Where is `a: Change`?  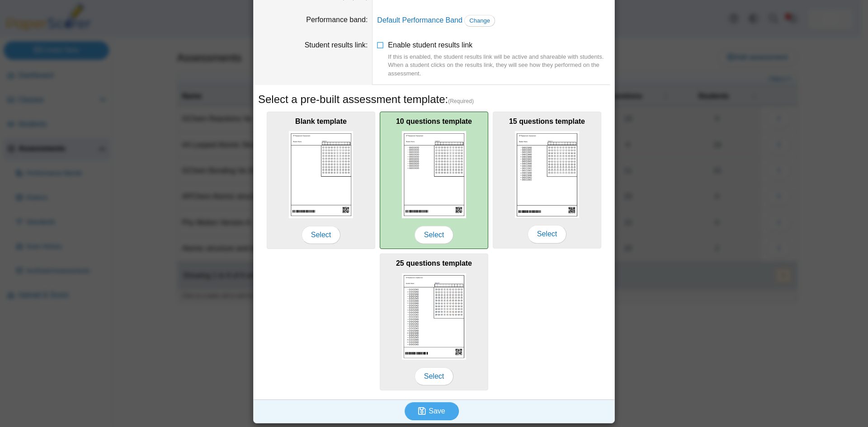 a: Change is located at coordinates (480, 21).